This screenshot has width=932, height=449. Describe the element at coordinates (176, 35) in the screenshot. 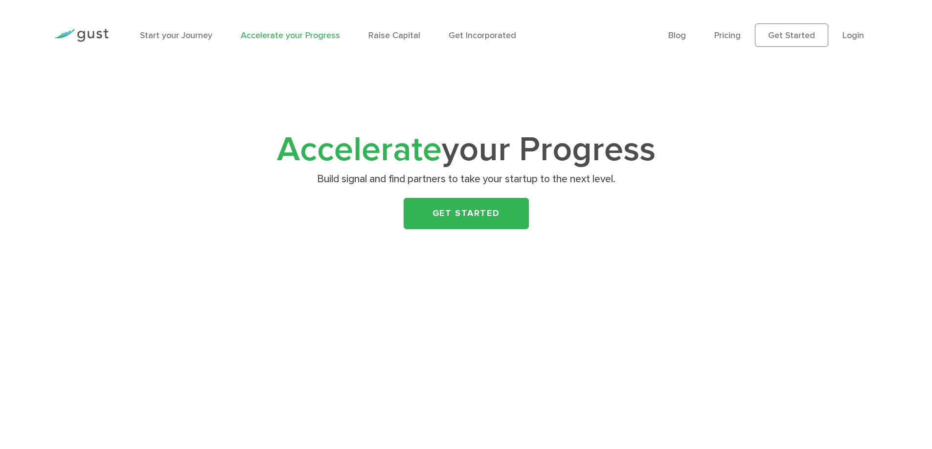

I see `a: Start your Journey` at that location.